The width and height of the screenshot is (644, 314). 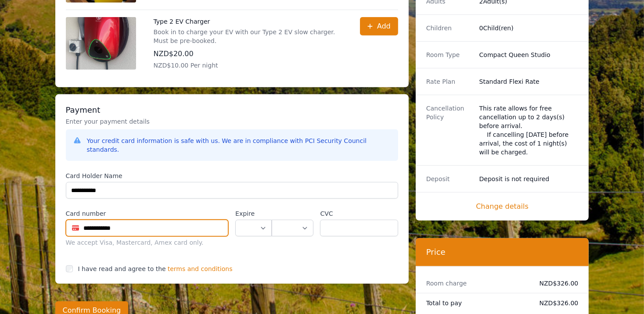 What do you see at coordinates (122, 269) in the screenshot?
I see `label: I have read and agree to the` at bounding box center [122, 269].